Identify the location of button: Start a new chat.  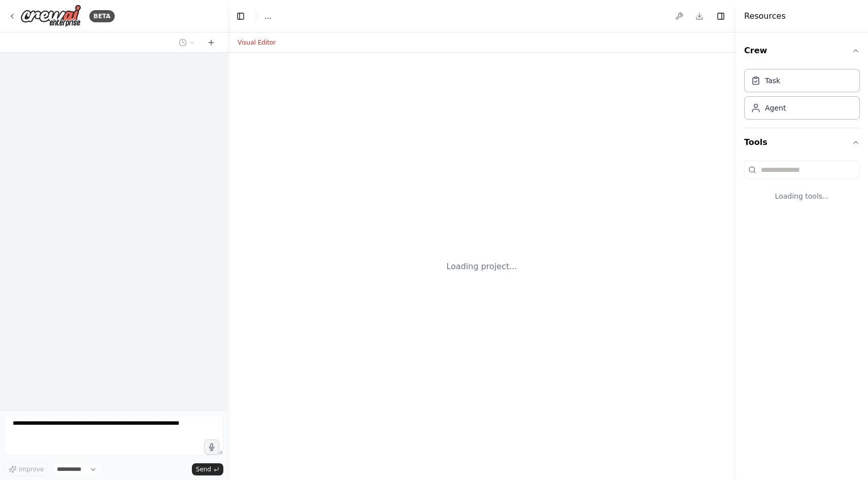
(211, 43).